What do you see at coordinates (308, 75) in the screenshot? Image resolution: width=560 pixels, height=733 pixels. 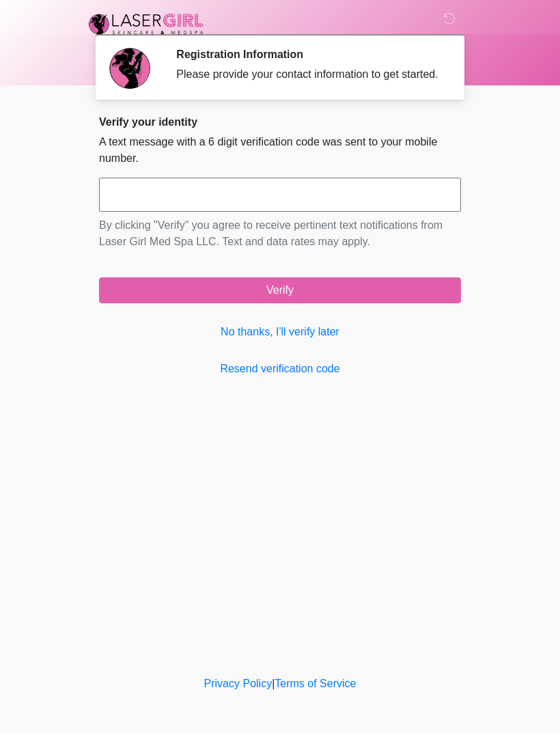 I see `div: Please provide your contact information to get started.` at bounding box center [308, 75].